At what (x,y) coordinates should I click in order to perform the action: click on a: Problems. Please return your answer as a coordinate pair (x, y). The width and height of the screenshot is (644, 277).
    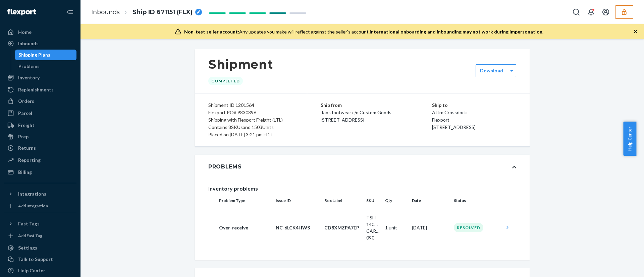
    Looking at the image, I should click on (46, 66).